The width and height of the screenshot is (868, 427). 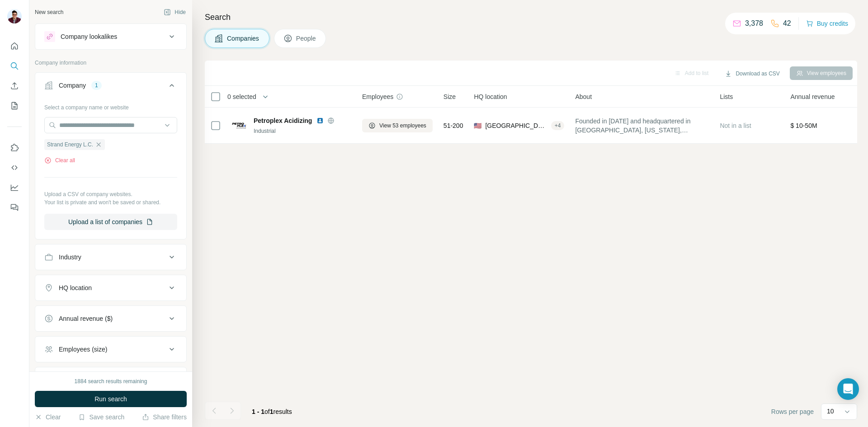 I want to click on p: 42, so click(x=787, y=23).